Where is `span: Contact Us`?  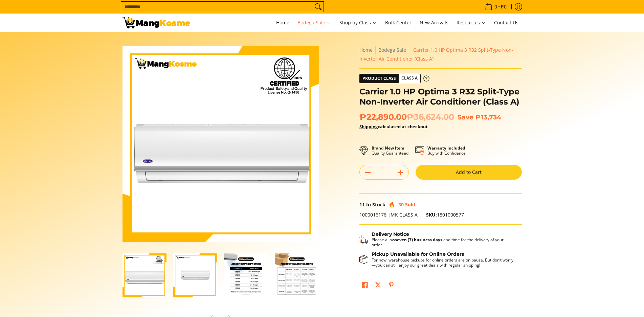 span: Contact Us is located at coordinates (506, 22).